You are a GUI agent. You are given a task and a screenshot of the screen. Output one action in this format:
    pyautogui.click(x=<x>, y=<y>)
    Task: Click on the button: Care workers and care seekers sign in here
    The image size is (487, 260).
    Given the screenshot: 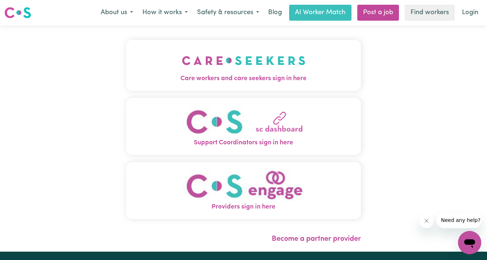 What is the action you would take?
    pyautogui.click(x=243, y=65)
    